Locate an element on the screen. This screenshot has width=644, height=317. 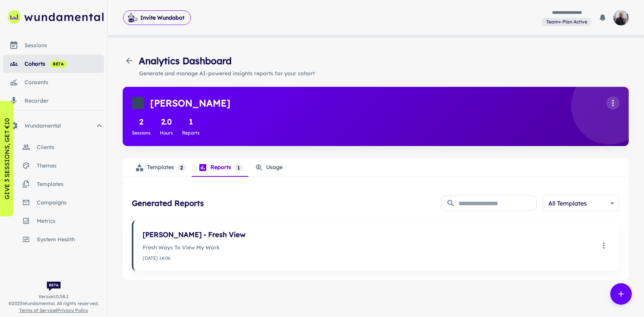
span: clients is located at coordinates (70, 147).